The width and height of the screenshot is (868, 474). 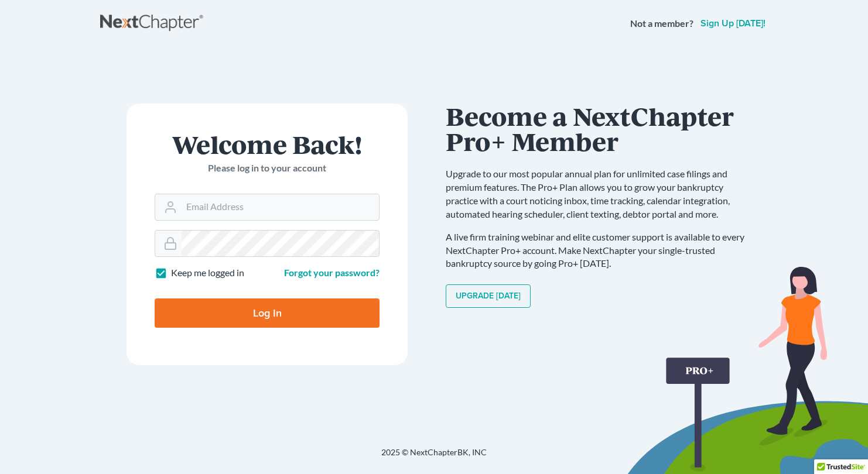 What do you see at coordinates (267, 313) in the screenshot?
I see `input: Log In` at bounding box center [267, 313].